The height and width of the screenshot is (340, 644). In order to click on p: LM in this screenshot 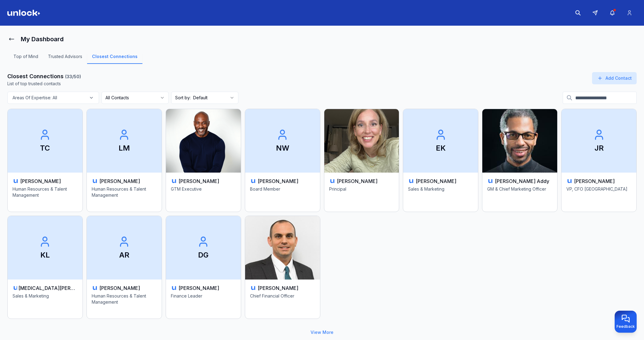, I will do `click(124, 148)`.